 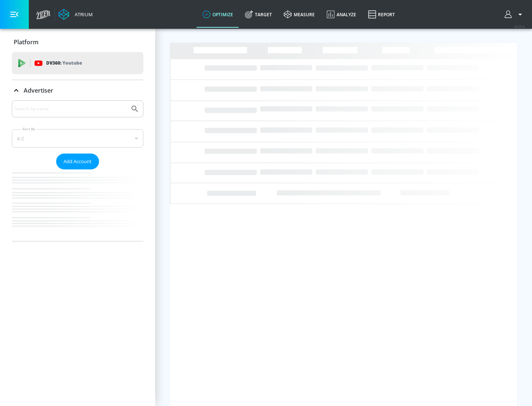 I want to click on span: v 4.25.4, so click(x=519, y=26).